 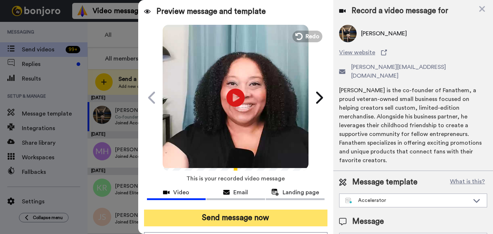 What do you see at coordinates (468, 182) in the screenshot?
I see `button: What is this?` at bounding box center [468, 182].